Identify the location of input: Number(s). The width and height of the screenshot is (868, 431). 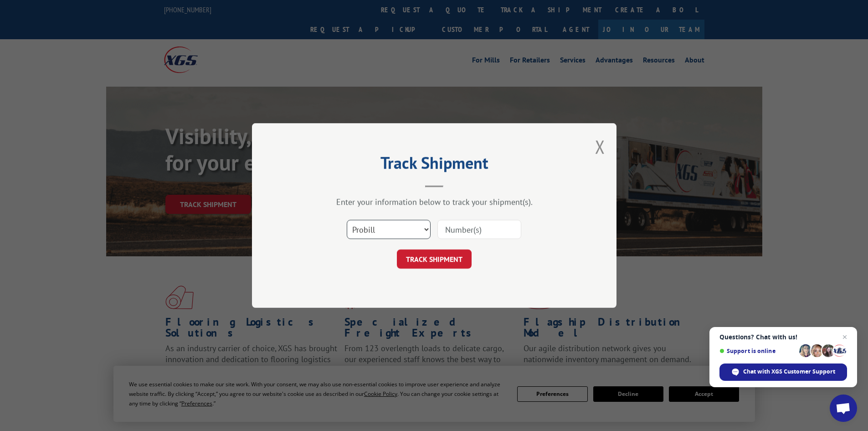
(480, 229).